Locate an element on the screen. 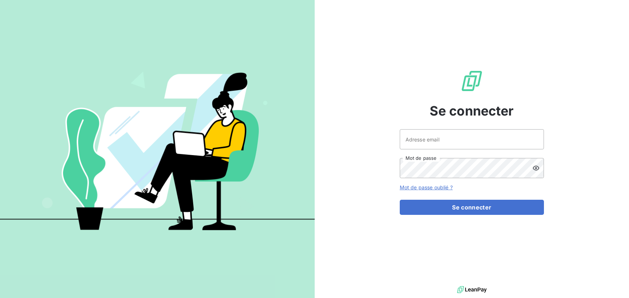  img: Logo LeanPay is located at coordinates (472, 81).